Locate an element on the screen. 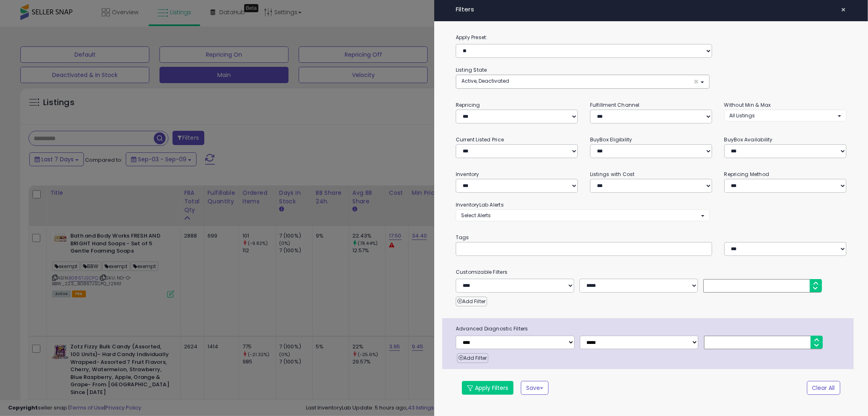 The height and width of the screenshot is (416, 868). small: Inventory is located at coordinates (468, 174).